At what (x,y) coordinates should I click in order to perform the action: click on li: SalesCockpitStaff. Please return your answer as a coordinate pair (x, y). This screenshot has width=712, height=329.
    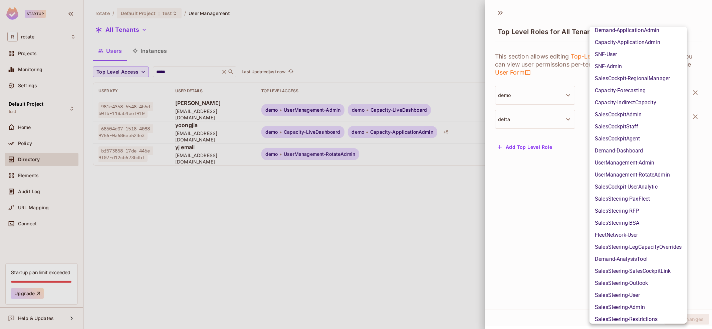
    Looking at the image, I should click on (638, 127).